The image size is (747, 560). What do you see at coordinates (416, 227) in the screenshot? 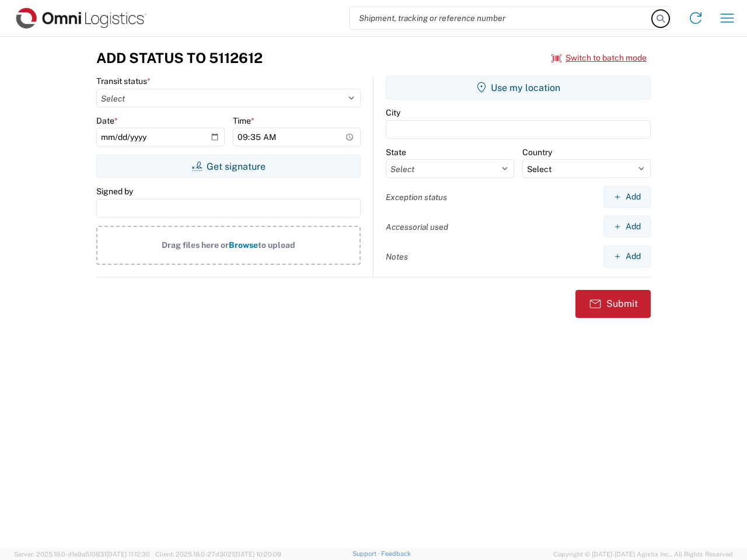
I see `label: Accessorial used` at bounding box center [416, 227].